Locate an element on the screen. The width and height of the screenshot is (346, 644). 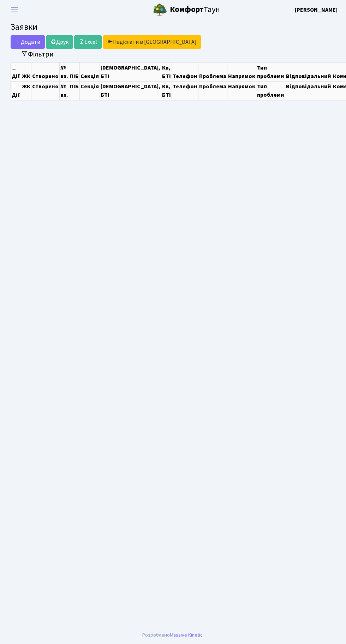
img: logo.png is located at coordinates (160, 10).